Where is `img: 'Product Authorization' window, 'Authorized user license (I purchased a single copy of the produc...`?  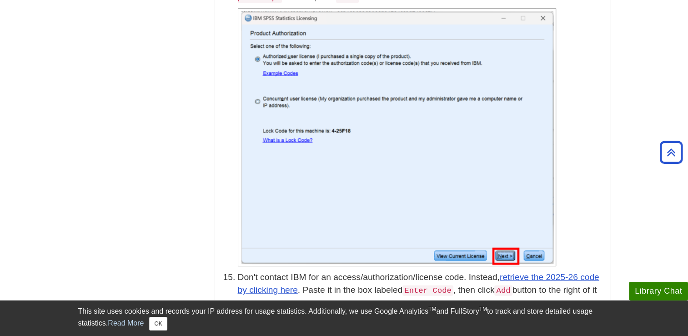
img: 'Product Authorization' window, 'Authorized user license (I purchased a single copy of the produc... is located at coordinates (397, 137).